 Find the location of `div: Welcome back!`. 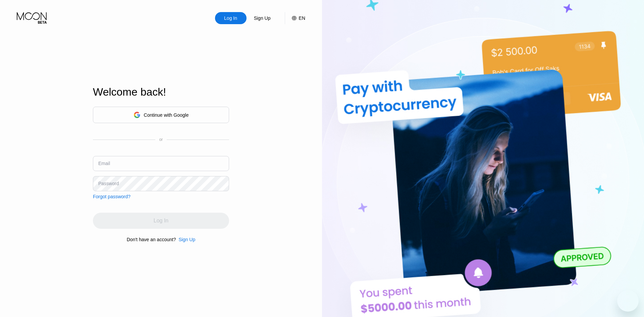

div: Welcome back! is located at coordinates (161, 92).